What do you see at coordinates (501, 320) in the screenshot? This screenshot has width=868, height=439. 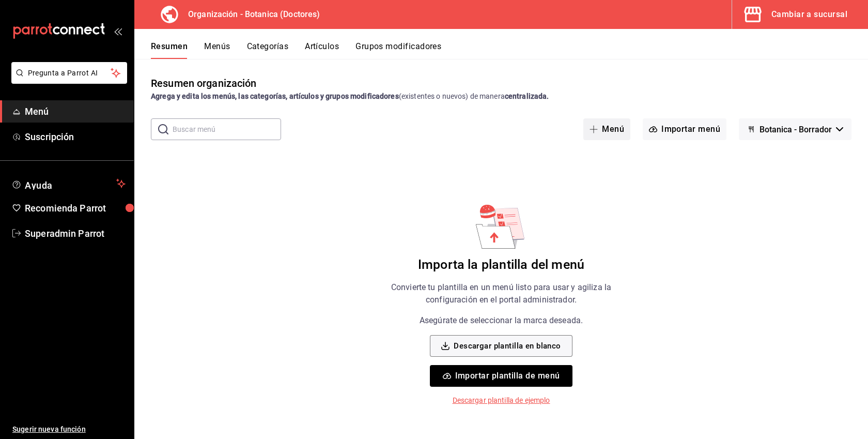 I see `p: Asegúrate de seleccionar la marca deseada.` at bounding box center [501, 320].